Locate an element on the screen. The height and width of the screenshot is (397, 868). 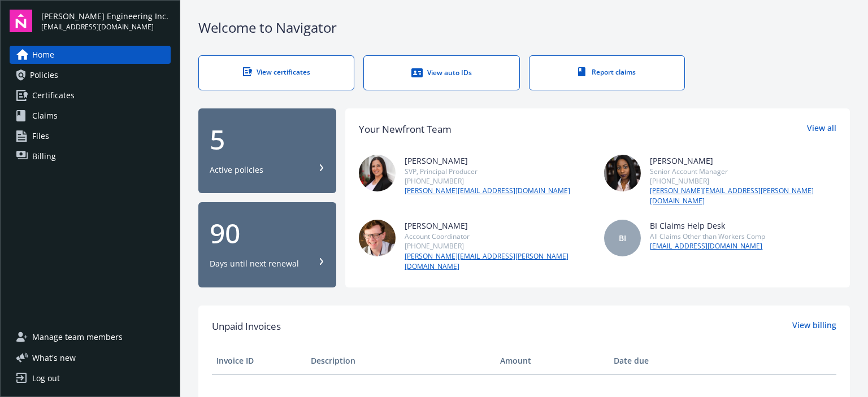
a: Report claims is located at coordinates (607, 73).